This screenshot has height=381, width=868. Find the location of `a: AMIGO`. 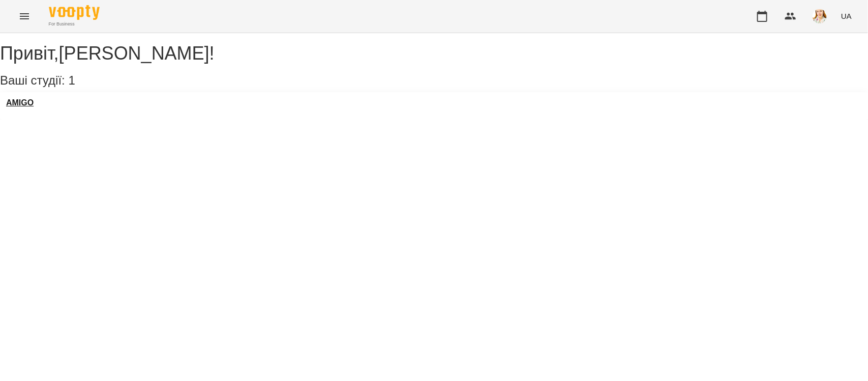

a: AMIGO is located at coordinates (20, 103).